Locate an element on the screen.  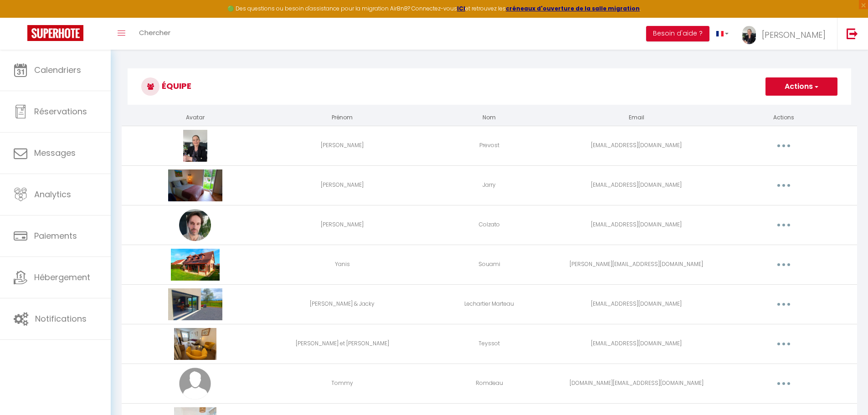
span: Calendriers is located at coordinates (57, 70).